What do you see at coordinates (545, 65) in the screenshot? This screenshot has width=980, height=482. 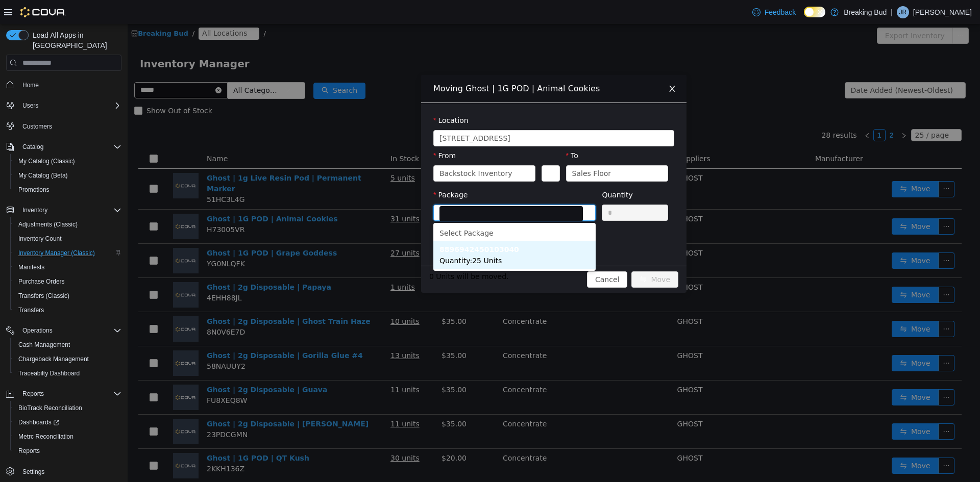 I see `i: icon: close` at bounding box center [545, 65].